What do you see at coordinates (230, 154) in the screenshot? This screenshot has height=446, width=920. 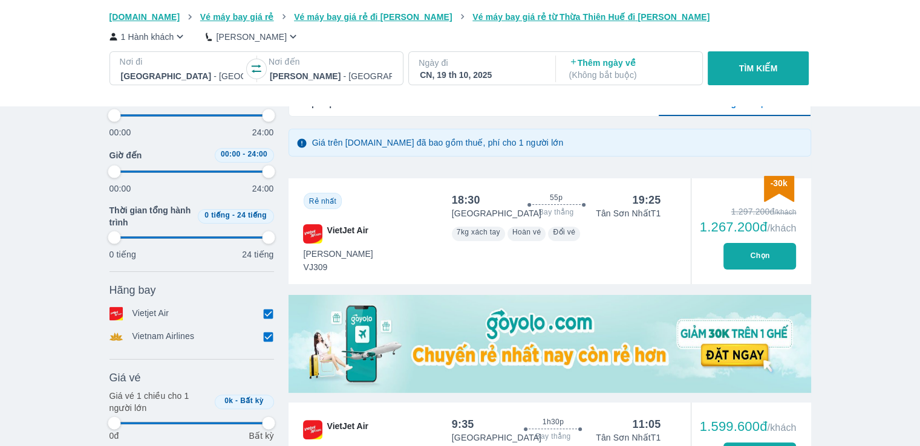 I see `span: 00:00` at bounding box center [230, 154].